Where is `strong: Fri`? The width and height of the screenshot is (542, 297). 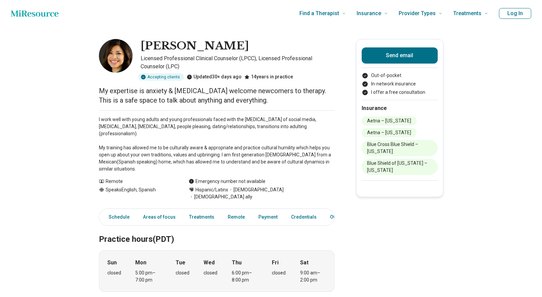
strong: Fri is located at coordinates (275, 263).